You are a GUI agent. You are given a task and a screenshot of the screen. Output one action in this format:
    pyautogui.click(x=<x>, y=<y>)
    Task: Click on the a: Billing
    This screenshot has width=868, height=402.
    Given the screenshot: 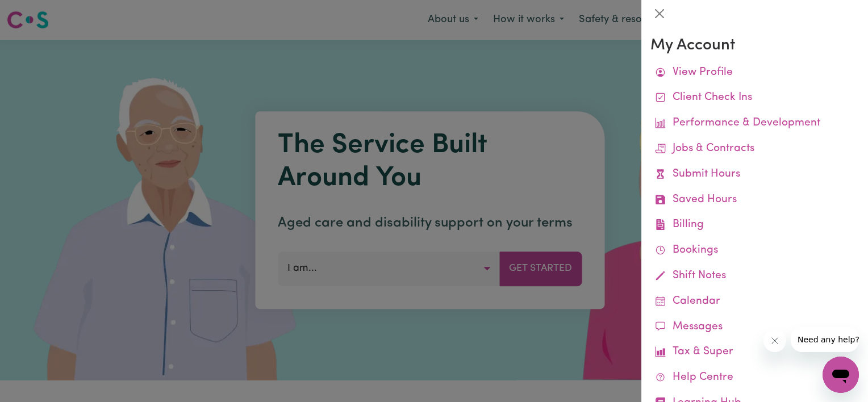 What is the action you would take?
    pyautogui.click(x=755, y=225)
    